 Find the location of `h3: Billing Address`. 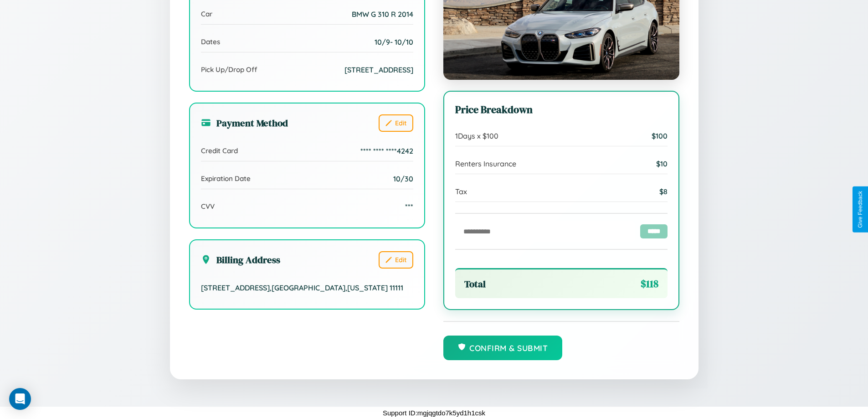

h3: Billing Address is located at coordinates (241, 259).